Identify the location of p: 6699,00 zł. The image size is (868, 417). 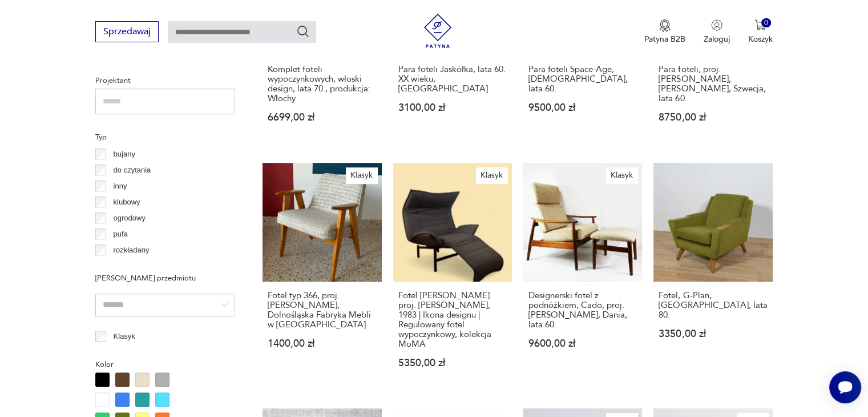
(322, 117).